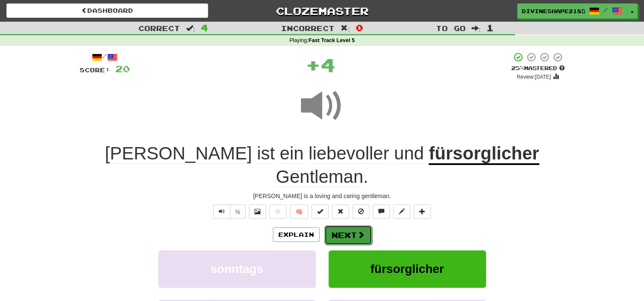  What do you see at coordinates (553, 11) in the screenshot?
I see `span: DivineShape2185` at bounding box center [553, 11].